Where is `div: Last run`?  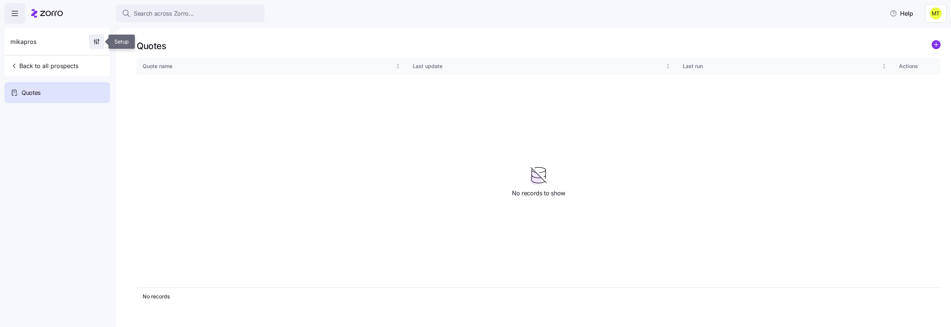 div: Last run is located at coordinates (782, 66).